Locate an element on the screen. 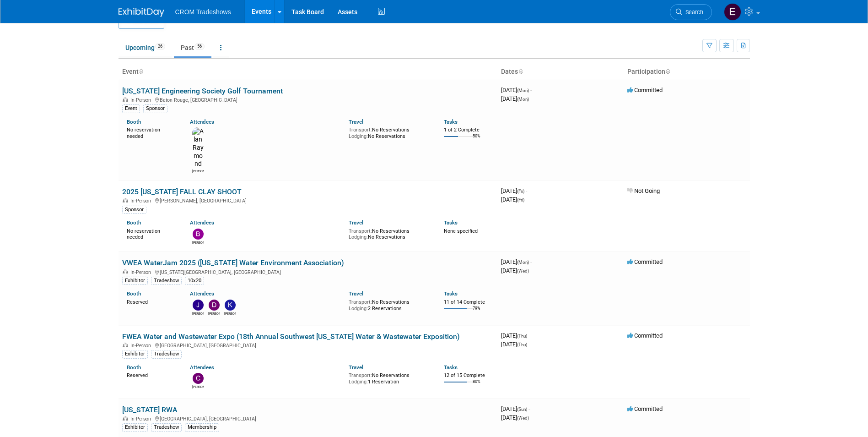  th: Event is located at coordinates (308, 72).